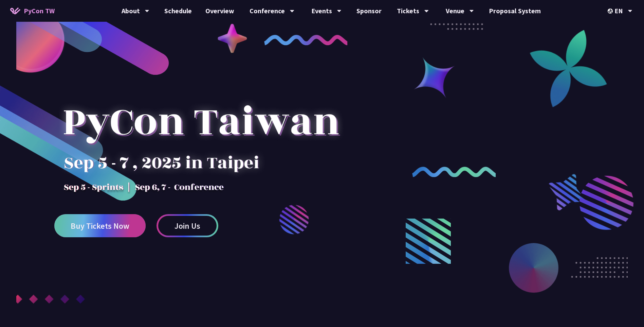 This screenshot has height=327, width=644. I want to click on img: curly-1.ebdbada.png, so click(306, 40).